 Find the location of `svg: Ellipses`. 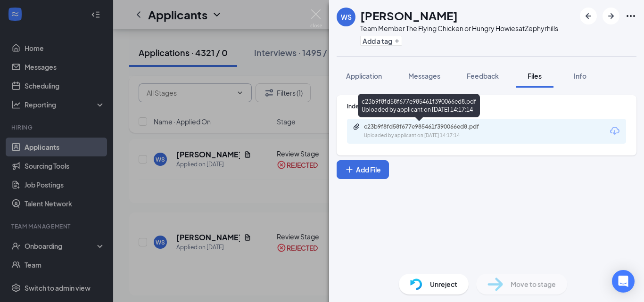

svg: Ellipses is located at coordinates (630, 16).